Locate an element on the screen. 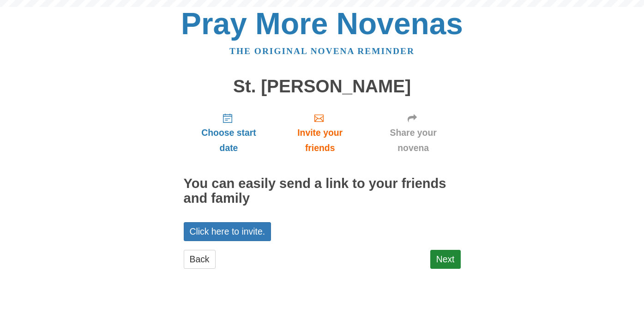 Image resolution: width=644 pixels, height=327 pixels. a: Next is located at coordinates (445, 258).